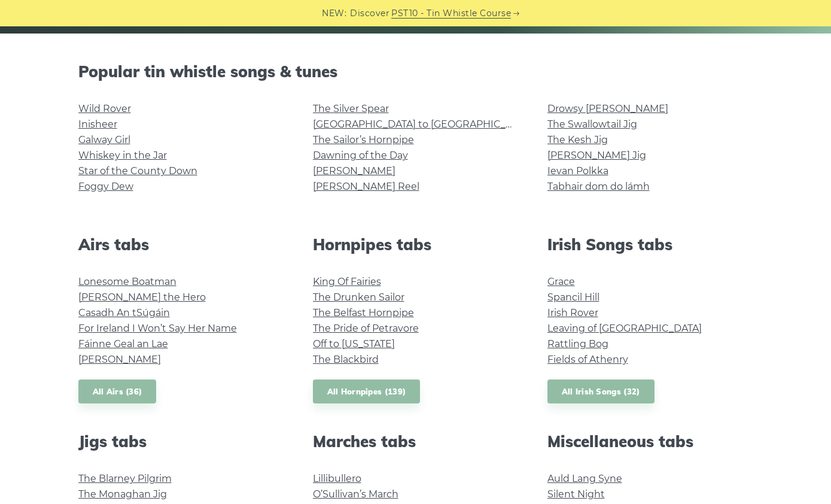  I want to click on a: Lonesome Boatman, so click(127, 281).